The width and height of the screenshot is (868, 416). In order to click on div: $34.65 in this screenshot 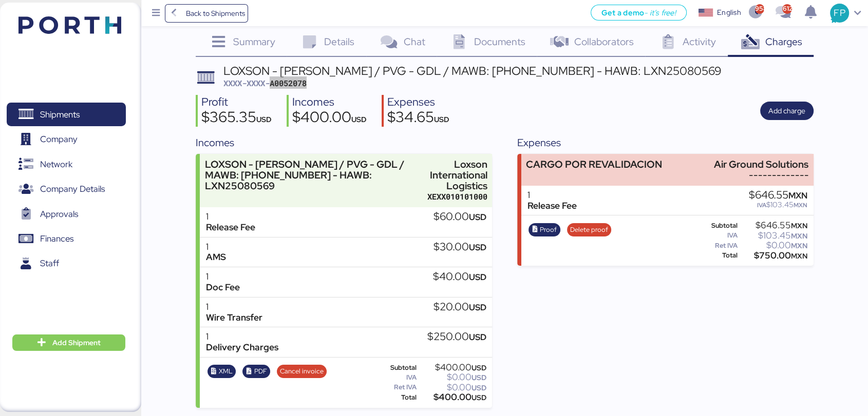, I will do `click(418, 119)`.